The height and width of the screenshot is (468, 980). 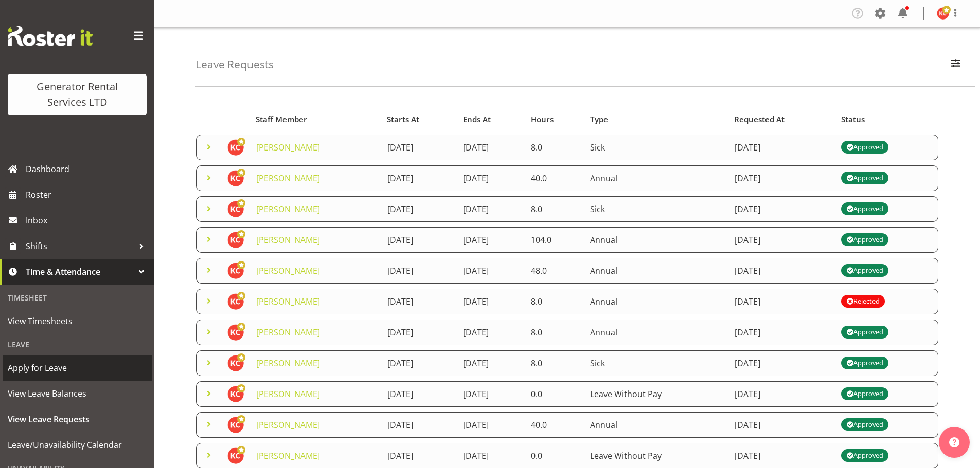 What do you see at coordinates (477, 119) in the screenshot?
I see `span: Ends At` at bounding box center [477, 119].